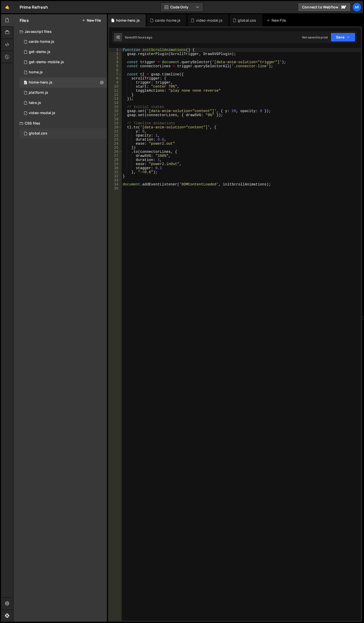 This screenshot has width=364, height=623. Describe the element at coordinates (35, 103) in the screenshot. I see `div: tabs.js` at that location.